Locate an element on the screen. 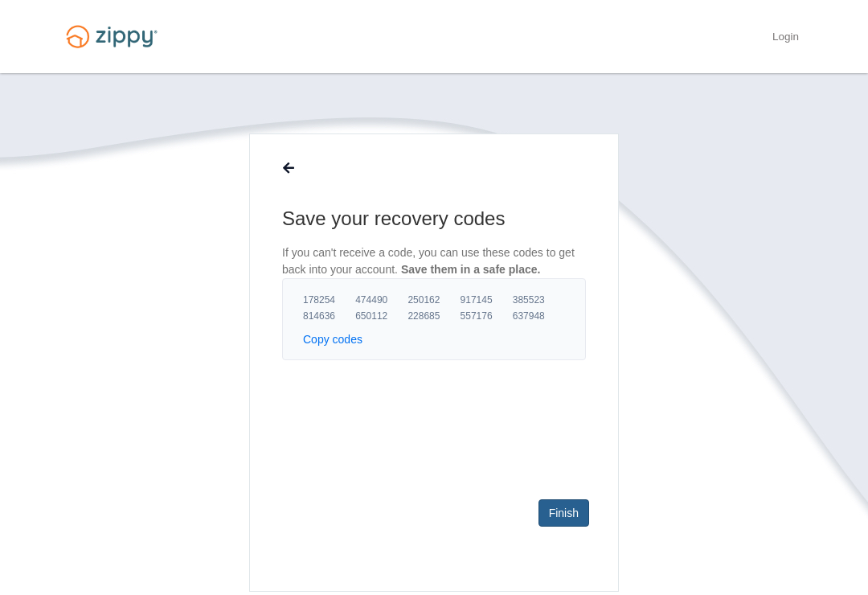 The image size is (868, 595). h1: Save your recovery codes is located at coordinates (434, 219).